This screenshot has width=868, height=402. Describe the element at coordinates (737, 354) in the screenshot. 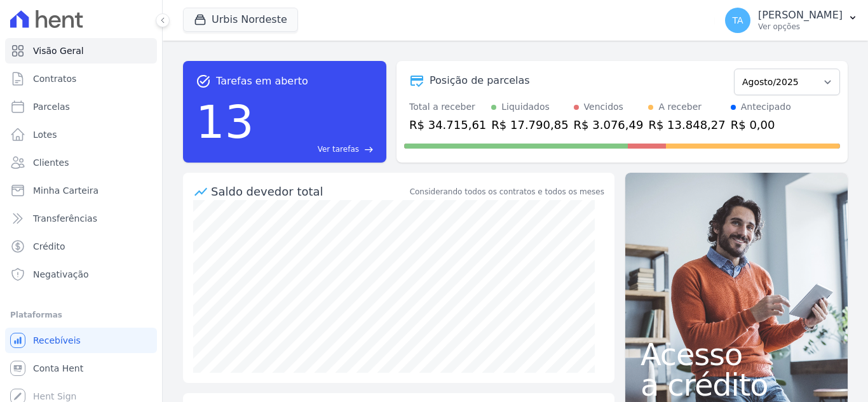

I see `span: Acesso` at that location.